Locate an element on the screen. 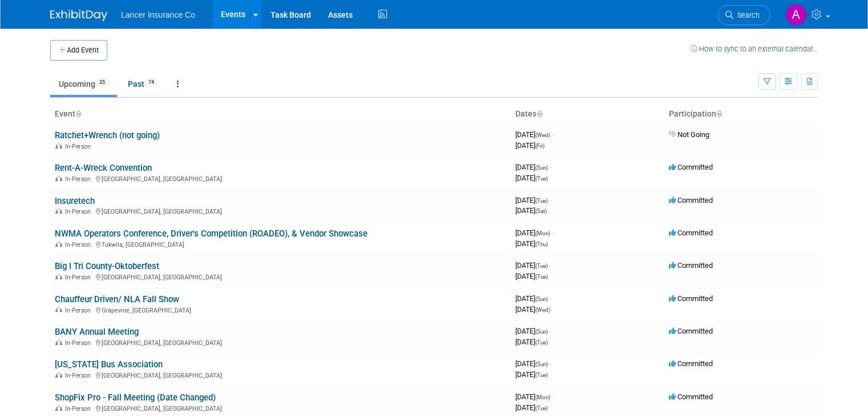  span: Lancer Insurance Co is located at coordinates (158, 15).